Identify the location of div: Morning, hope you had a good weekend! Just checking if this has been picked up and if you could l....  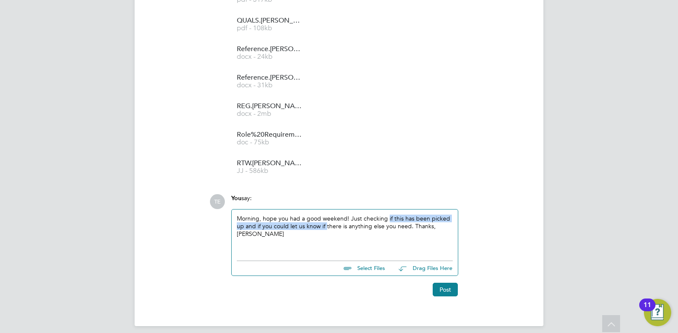
(344, 233).